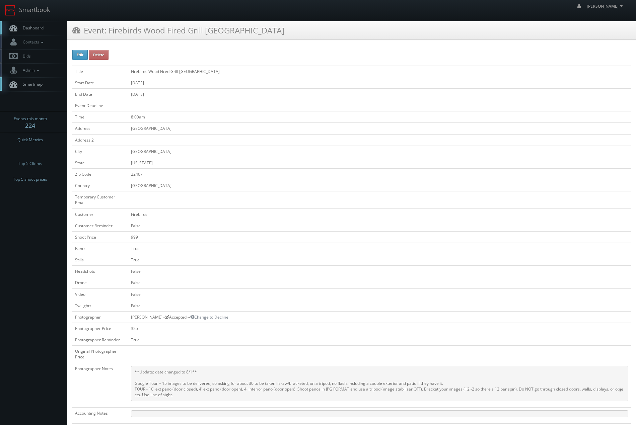 The image size is (636, 425). Describe the element at coordinates (379, 214) in the screenshot. I see `td: Firebirds` at that location.